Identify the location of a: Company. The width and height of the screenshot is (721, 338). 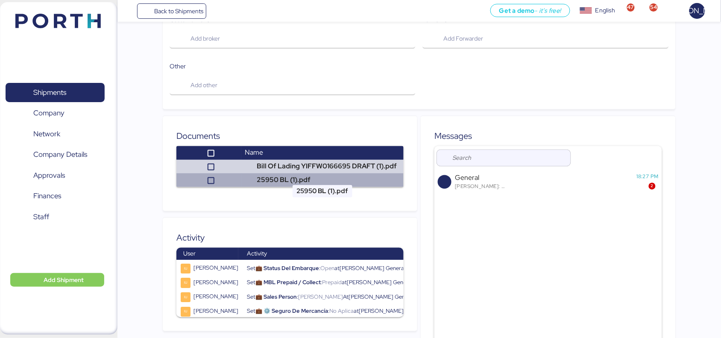
(55, 113).